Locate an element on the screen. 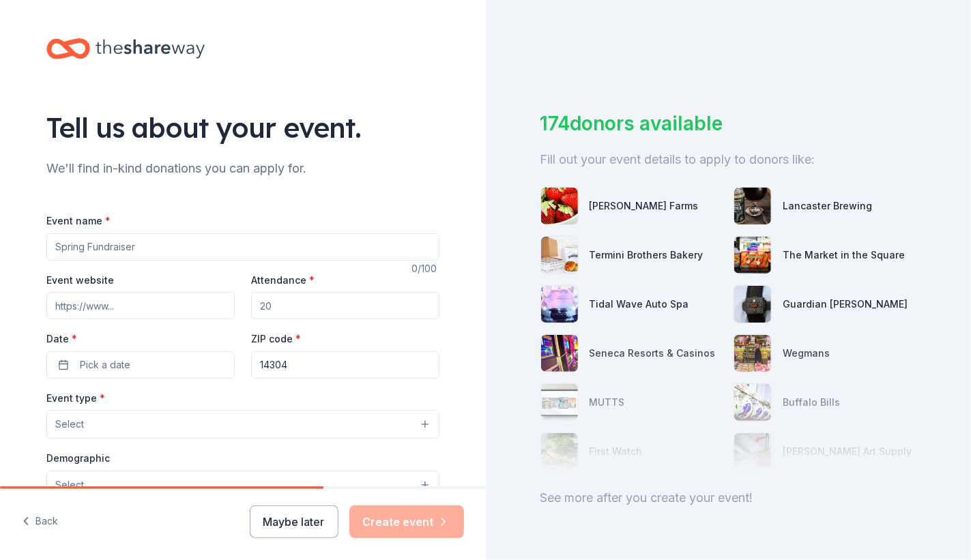 Image resolution: width=971 pixels, height=560 pixels. label: Event website is located at coordinates (79, 280).